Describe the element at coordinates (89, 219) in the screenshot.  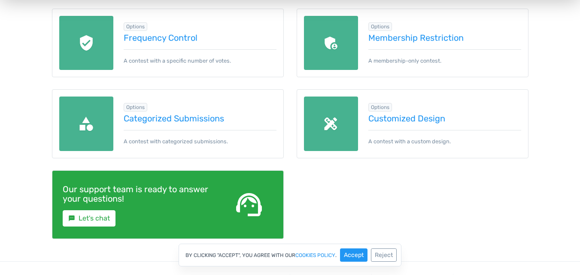
I see `a: smsLet's chat` at that location.